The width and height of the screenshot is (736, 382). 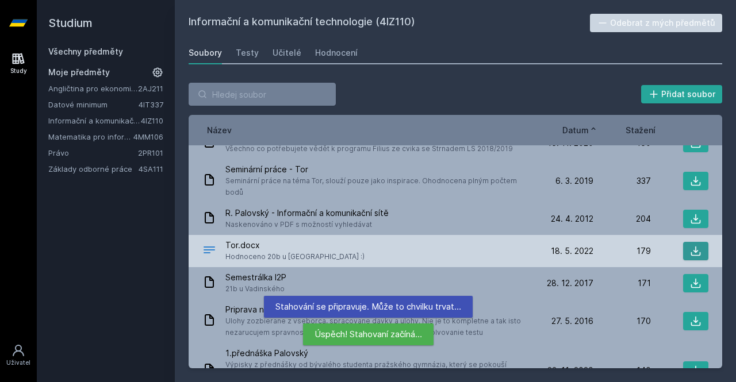 What do you see at coordinates (574, 181) in the screenshot?
I see `span: 6. 3. 2019` at bounding box center [574, 181].